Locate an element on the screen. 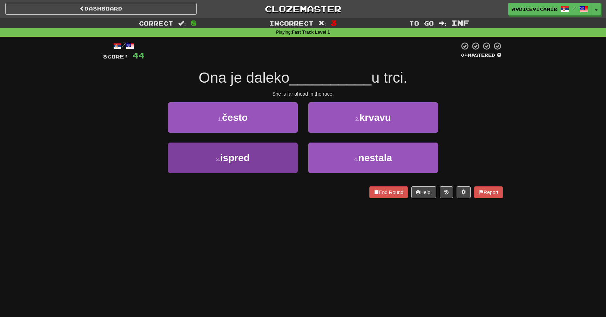  span: Incorrect is located at coordinates (291, 23).